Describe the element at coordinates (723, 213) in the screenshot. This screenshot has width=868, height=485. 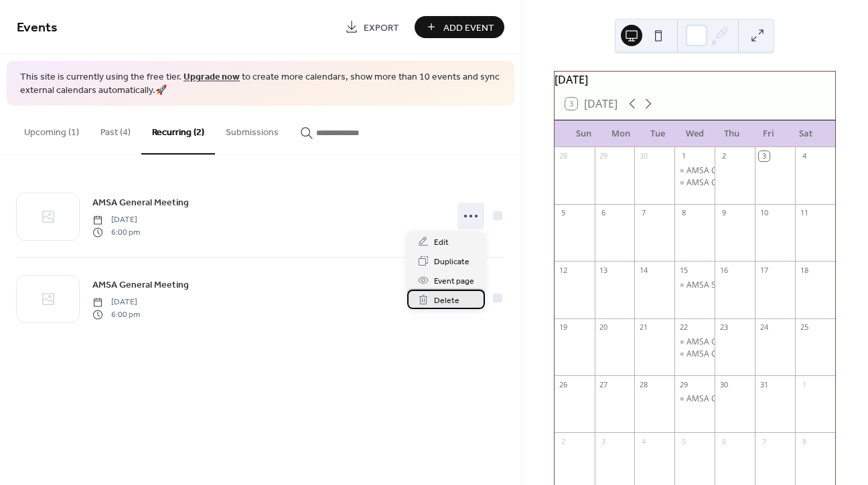
I see `div: 9` at that location.